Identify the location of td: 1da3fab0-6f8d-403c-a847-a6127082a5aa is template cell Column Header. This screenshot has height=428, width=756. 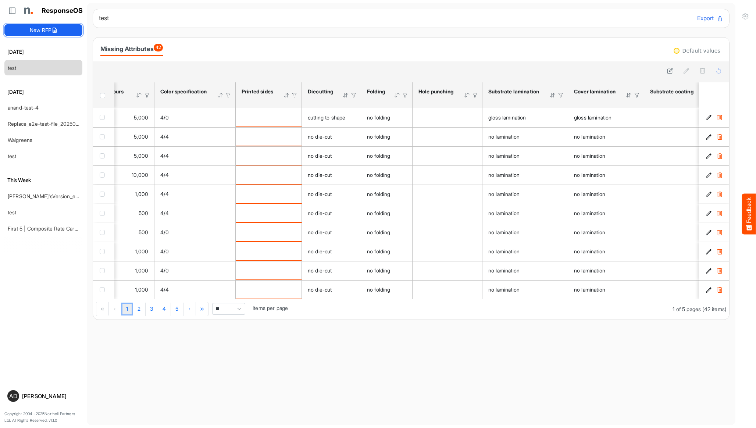
(715, 118).